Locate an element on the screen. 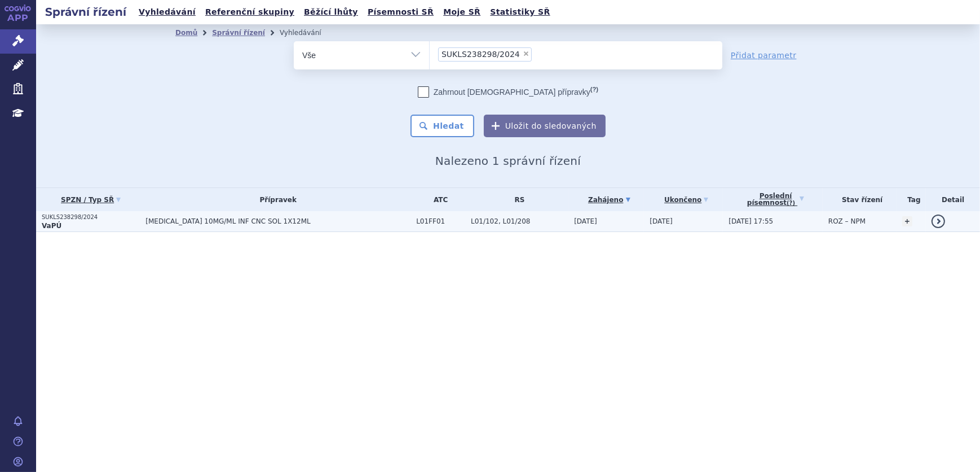 The image size is (980, 472). a: Přidat parametr is located at coordinates (763, 55).